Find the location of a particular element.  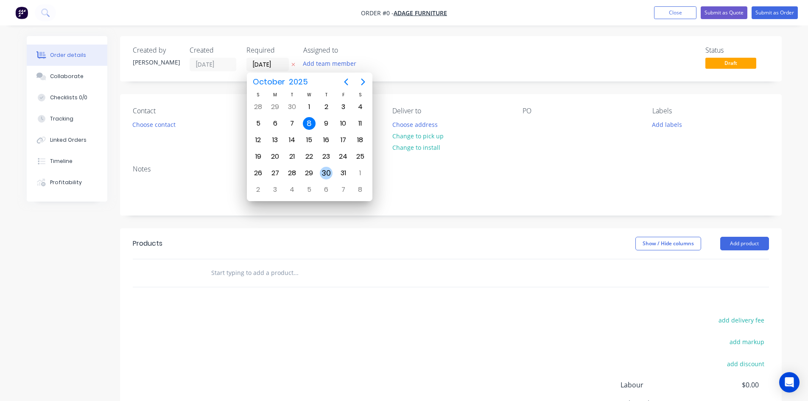

span: Draft is located at coordinates (731, 63).